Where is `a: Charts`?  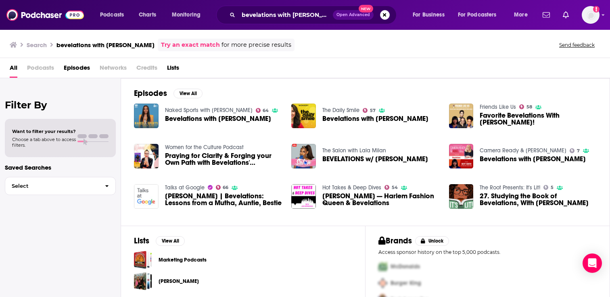 a: Charts is located at coordinates (147, 15).